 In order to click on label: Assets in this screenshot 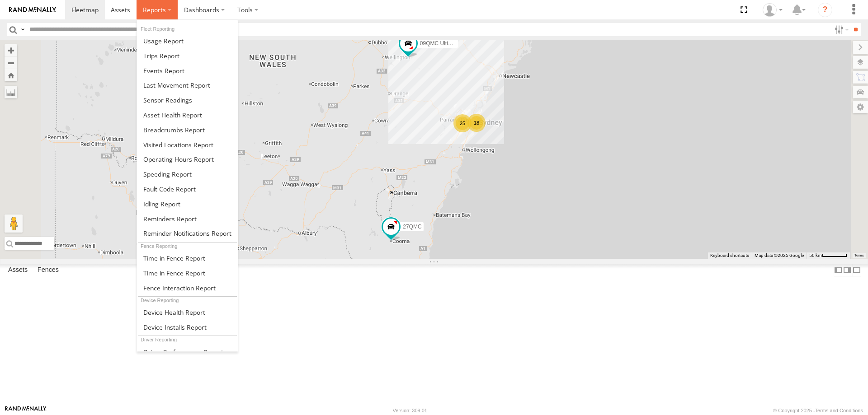, I will do `click(17, 270)`.